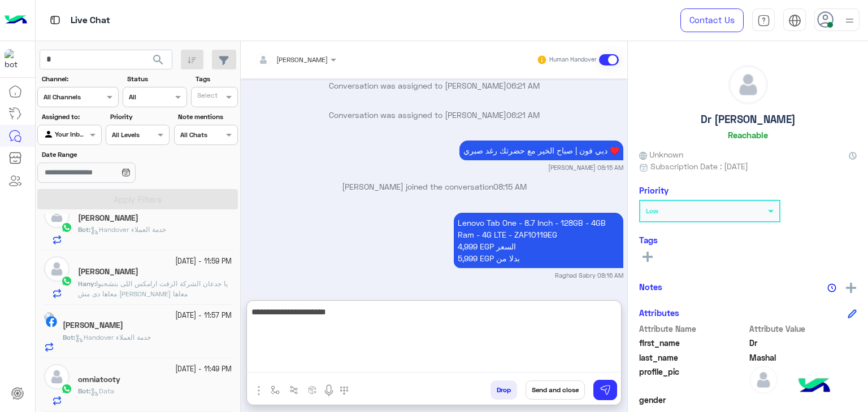 This screenshot has width=868, height=412. Describe the element at coordinates (803, 329) in the screenshot. I see `span: Attribute Value` at that location.